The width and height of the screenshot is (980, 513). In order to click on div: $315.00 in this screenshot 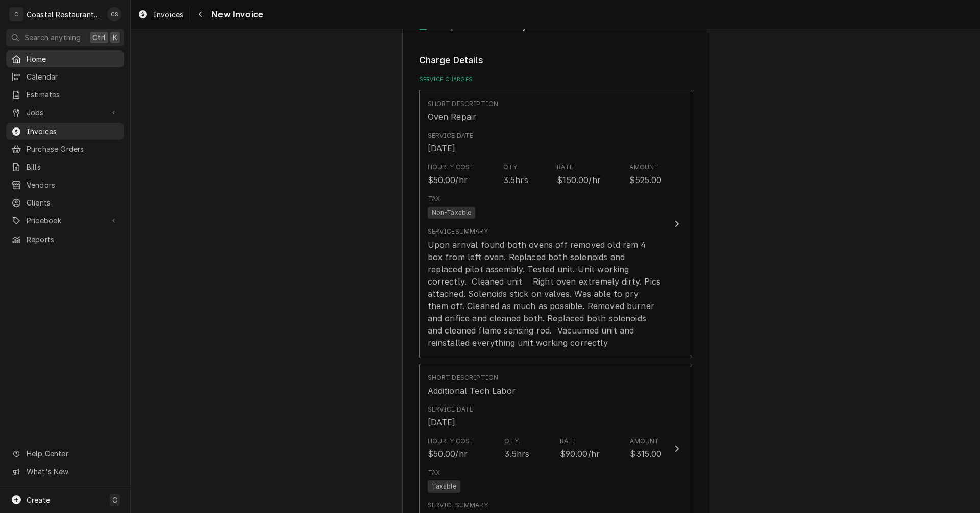, I will do `click(646, 454)`.